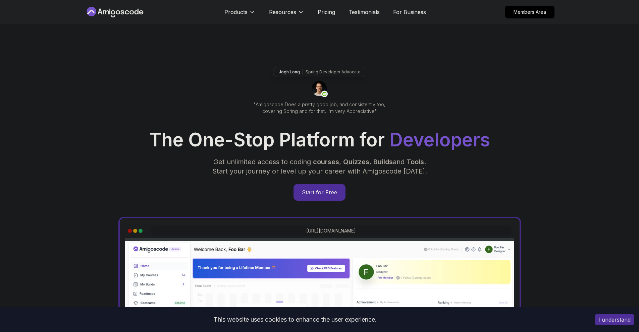  Describe the element at coordinates (409, 12) in the screenshot. I see `a: For Business` at that location.